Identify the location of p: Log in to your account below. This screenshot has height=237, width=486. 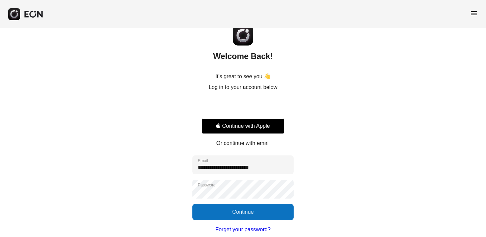
(243, 87).